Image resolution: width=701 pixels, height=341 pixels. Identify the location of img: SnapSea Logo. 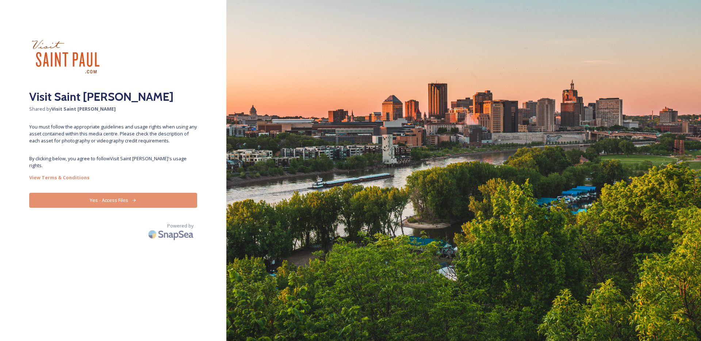
(172, 234).